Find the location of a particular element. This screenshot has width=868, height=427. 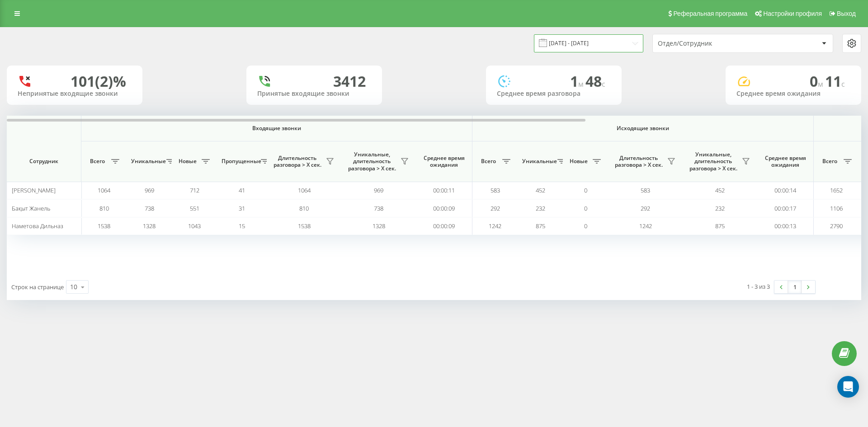

span: 712 is located at coordinates (195, 190).